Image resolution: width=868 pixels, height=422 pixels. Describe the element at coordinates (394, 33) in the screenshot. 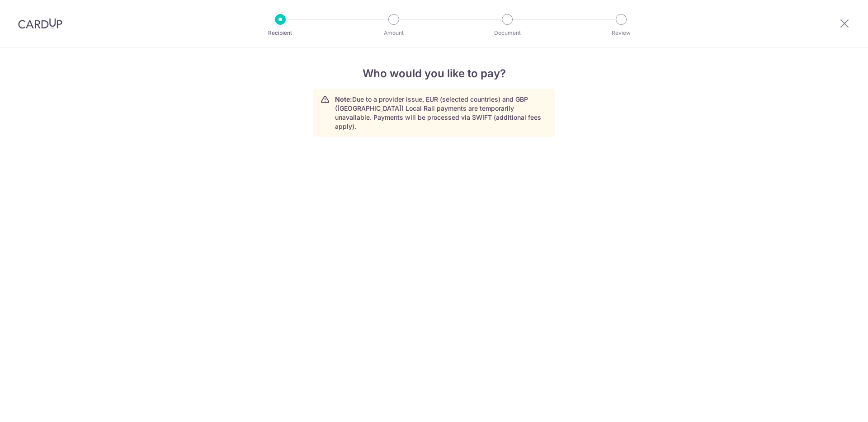

I see `p: Amount` at that location.